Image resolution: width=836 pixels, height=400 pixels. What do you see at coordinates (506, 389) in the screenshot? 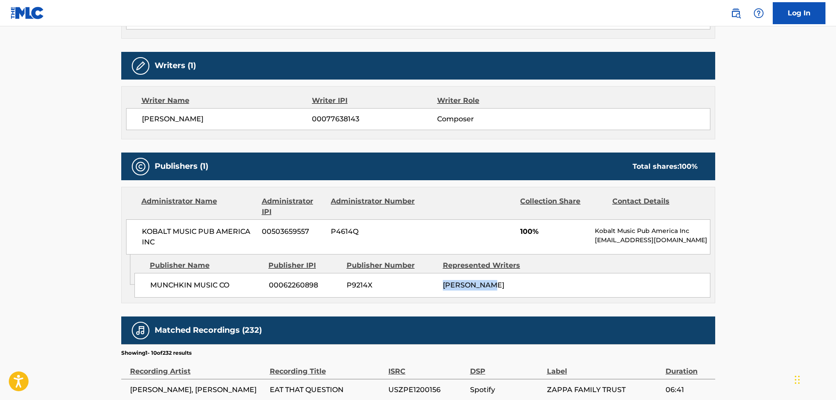
I see `span: Spotify` at bounding box center [506, 389].